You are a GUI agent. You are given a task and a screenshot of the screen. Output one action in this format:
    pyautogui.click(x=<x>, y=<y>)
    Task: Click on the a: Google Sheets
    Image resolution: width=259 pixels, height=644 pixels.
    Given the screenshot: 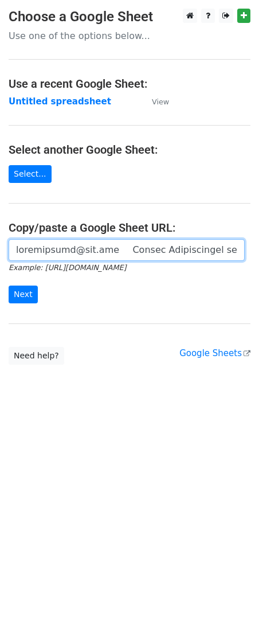 What is the action you would take?
    pyautogui.click(x=215, y=353)
    